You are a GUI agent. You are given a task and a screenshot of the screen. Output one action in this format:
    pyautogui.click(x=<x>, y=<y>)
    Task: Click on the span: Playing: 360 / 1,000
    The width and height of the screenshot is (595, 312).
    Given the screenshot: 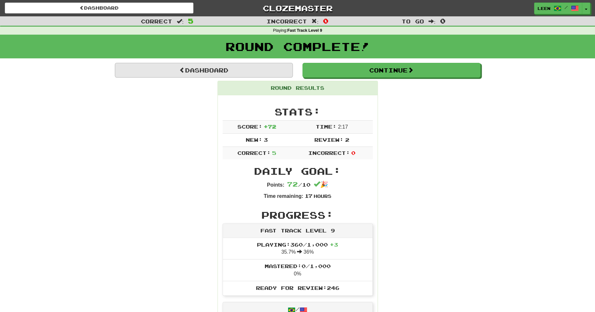 What is the action you would take?
    pyautogui.click(x=297, y=244)
    